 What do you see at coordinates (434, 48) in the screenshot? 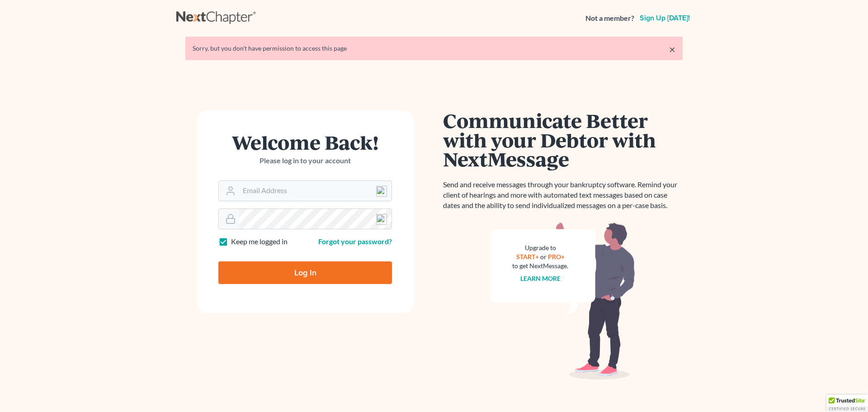
I see `div: Sorry, but you don't have permission to access this page` at bounding box center [434, 48].